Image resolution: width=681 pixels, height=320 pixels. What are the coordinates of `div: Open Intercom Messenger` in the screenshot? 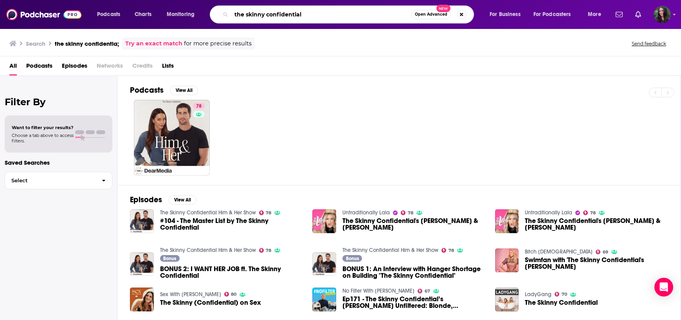 It's located at (664, 287).